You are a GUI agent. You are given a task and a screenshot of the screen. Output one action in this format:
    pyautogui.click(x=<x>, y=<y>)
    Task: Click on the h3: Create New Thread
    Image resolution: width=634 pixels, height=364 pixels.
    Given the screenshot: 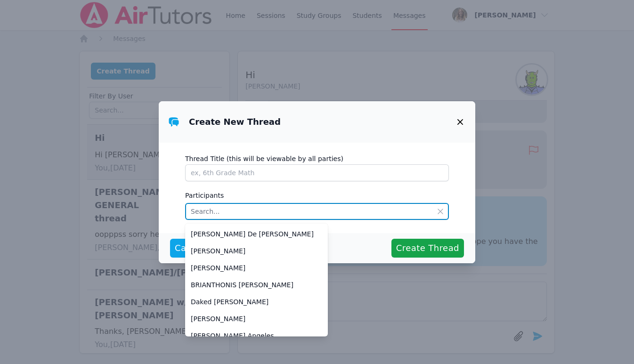 What is the action you would take?
    pyautogui.click(x=234, y=122)
    